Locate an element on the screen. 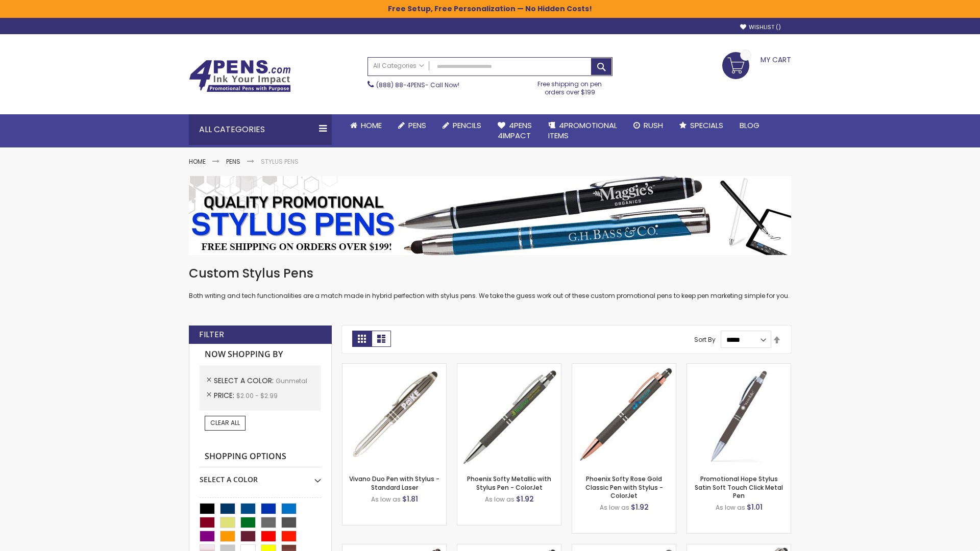  a: Promotional Hope Stylus Satin Soft Touch Click Metal Pen is located at coordinates (739, 486).